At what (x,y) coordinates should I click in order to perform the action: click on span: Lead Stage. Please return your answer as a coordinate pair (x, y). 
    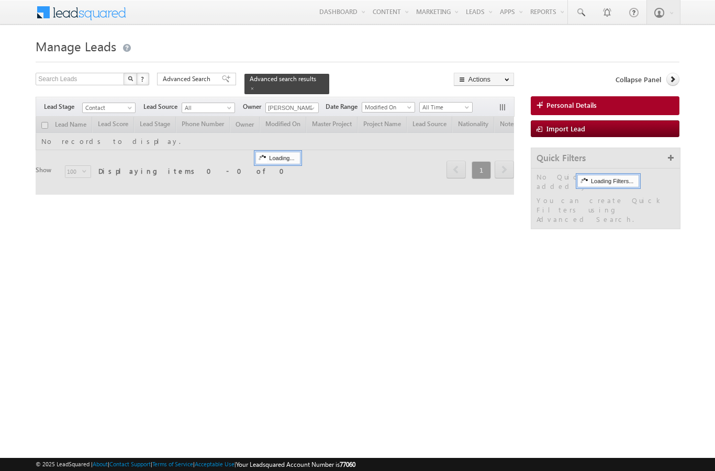
    Looking at the image, I should click on (63, 107).